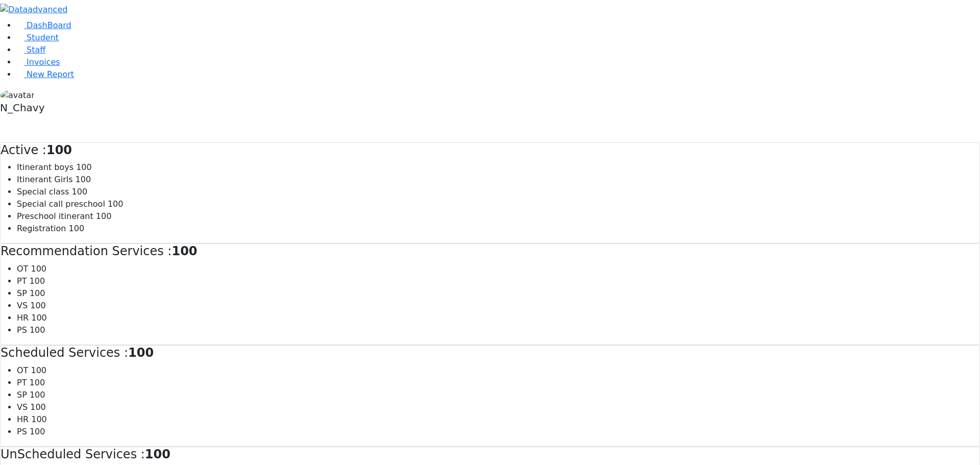 The image size is (980, 465). I want to click on a: New Report, so click(45, 74).